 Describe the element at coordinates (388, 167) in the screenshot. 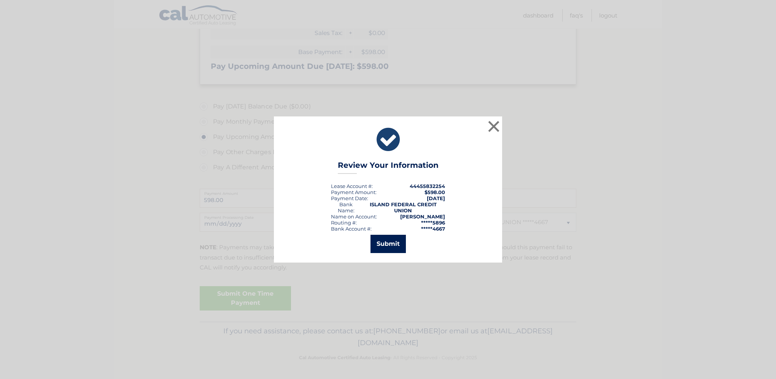

I see `h3: Review Your Information` at that location.